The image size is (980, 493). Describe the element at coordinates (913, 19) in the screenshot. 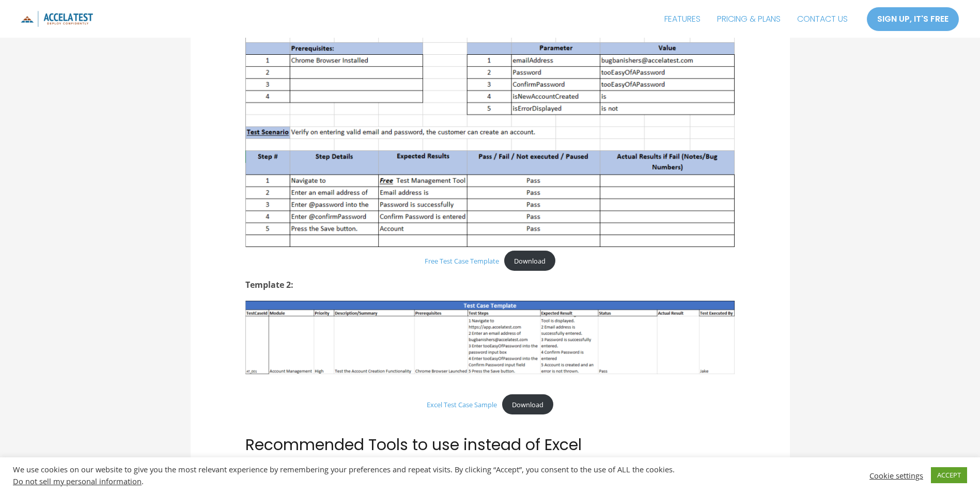

I see `a: SIGN UP, IT'S FREE` at that location.